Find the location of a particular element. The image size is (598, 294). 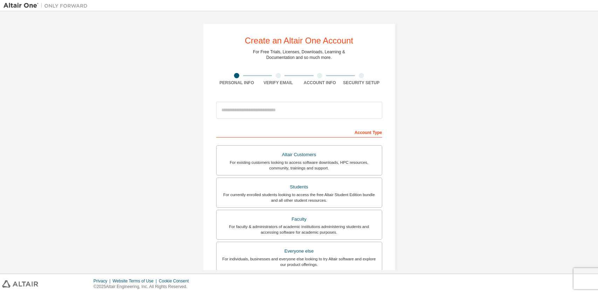

div: For Free Trials, Licenses, Downloads, Learning & Documentation and so much more. is located at coordinates (299, 55).